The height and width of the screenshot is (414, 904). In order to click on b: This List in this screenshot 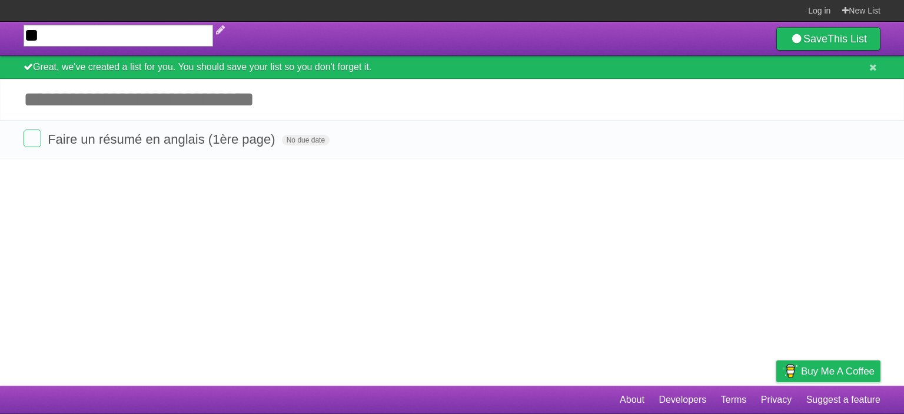, I will do `click(847, 39)`.